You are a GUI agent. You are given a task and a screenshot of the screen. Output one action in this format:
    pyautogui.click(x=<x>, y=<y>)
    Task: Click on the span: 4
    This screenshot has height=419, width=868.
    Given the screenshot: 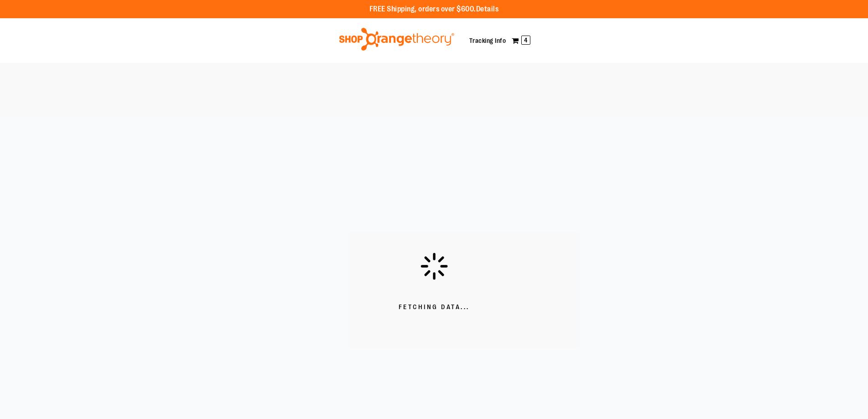 What is the action you would take?
    pyautogui.click(x=526, y=40)
    